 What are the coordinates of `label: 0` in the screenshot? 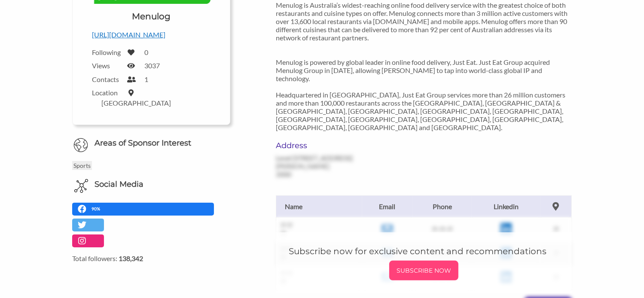 It's located at (146, 52).